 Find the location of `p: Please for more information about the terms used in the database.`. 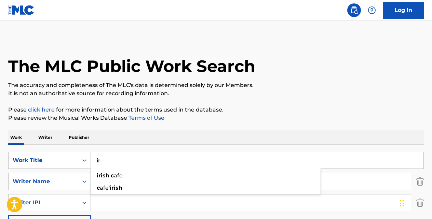

p: Please for more information about the terms used in the database. is located at coordinates (216, 110).